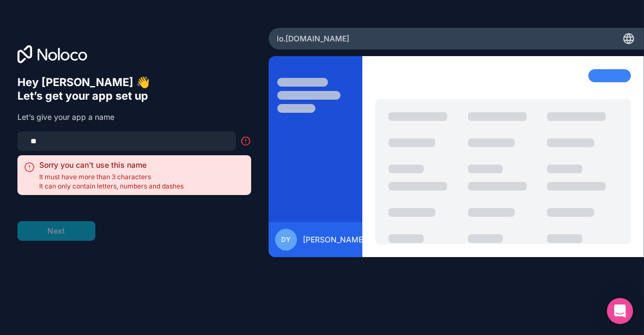  I want to click on h2: Sorry you can't use this name, so click(111, 165).